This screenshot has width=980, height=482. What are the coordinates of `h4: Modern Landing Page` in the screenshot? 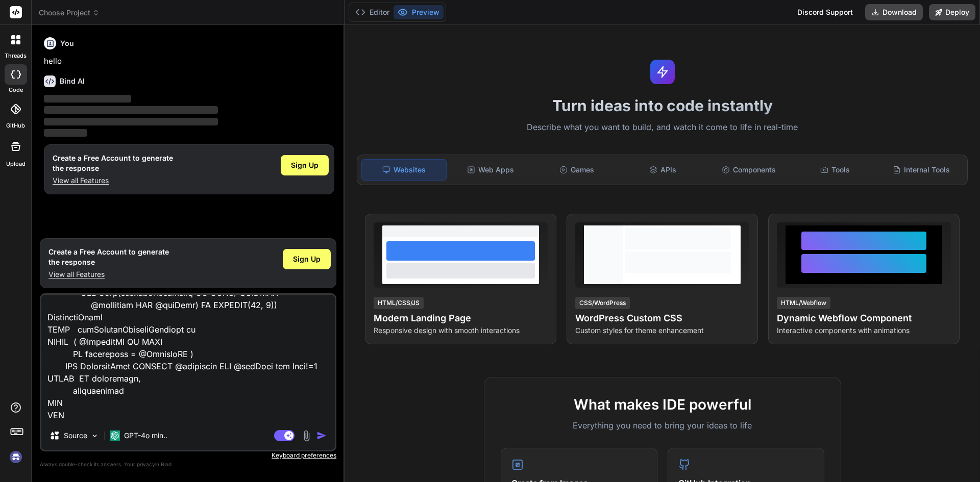 It's located at (461, 318).